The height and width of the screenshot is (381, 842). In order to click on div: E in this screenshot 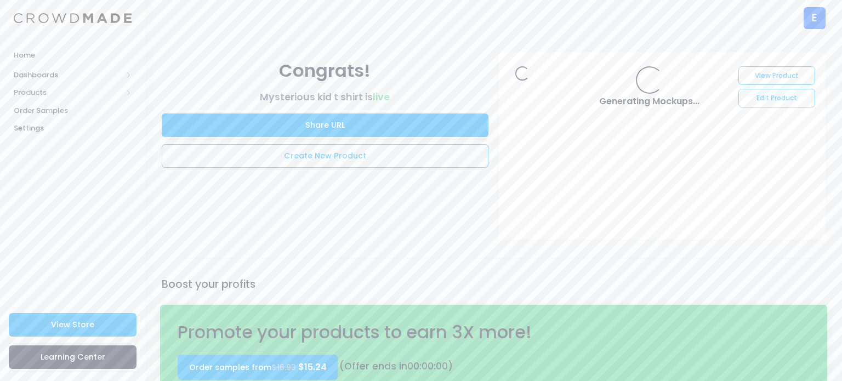, I will do `click(814, 18)`.